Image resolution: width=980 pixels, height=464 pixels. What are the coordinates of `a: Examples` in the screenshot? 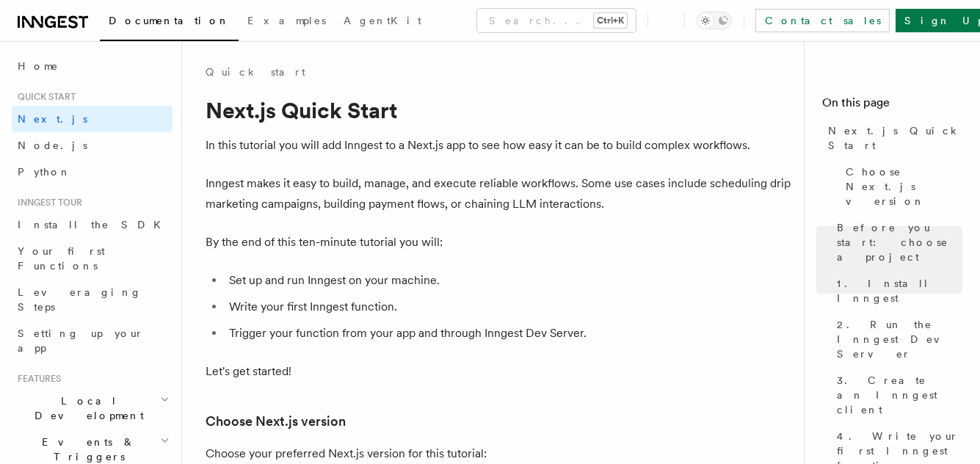 It's located at (286, 22).